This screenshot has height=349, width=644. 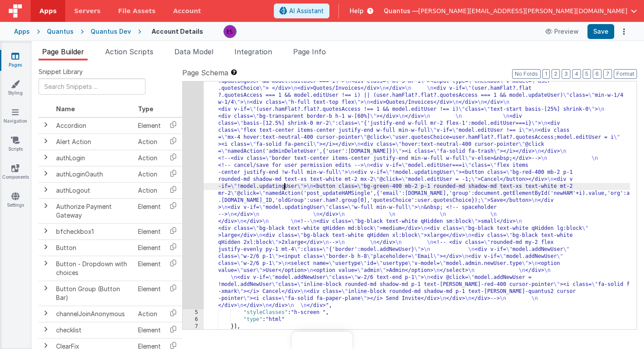 I want to click on button: No Folds, so click(x=526, y=74).